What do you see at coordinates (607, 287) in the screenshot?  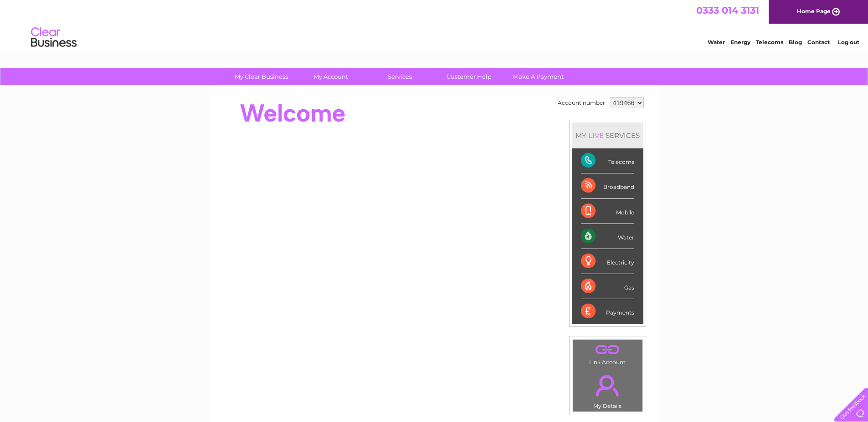 I see `div: Gas` at bounding box center [607, 287].